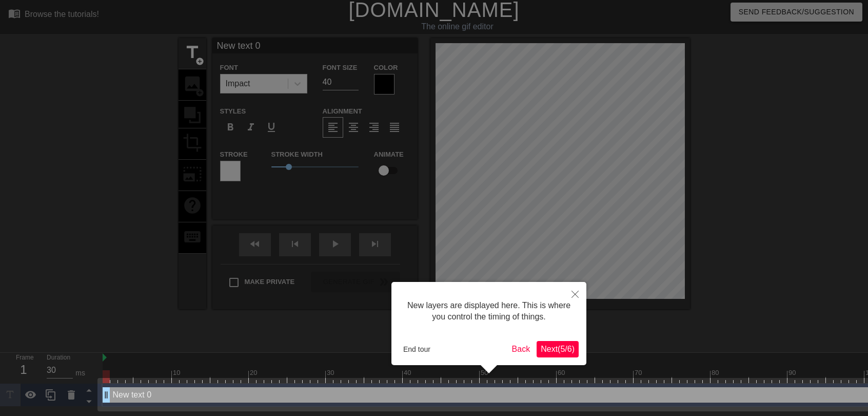 This screenshot has height=416, width=868. What do you see at coordinates (557, 349) in the screenshot?
I see `button: Next` at bounding box center [557, 349].